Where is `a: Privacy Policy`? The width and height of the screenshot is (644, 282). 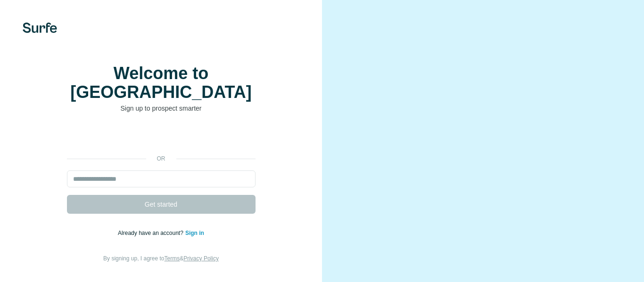
a: Privacy Policy is located at coordinates (201, 259).